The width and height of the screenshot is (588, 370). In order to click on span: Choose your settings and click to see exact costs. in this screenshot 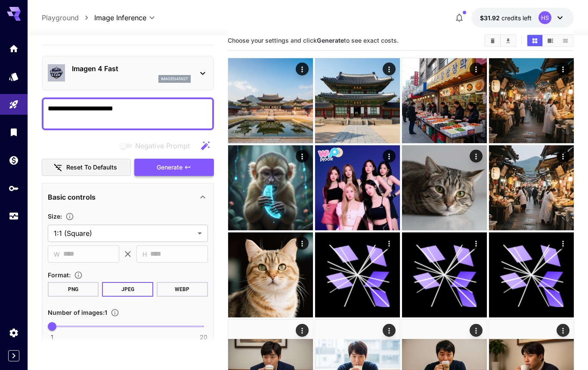, I will do `click(313, 40)`.